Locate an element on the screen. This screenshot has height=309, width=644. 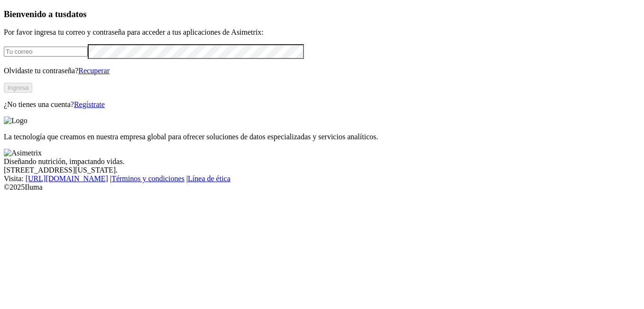
div: Visita : | | is located at coordinates (322, 178).